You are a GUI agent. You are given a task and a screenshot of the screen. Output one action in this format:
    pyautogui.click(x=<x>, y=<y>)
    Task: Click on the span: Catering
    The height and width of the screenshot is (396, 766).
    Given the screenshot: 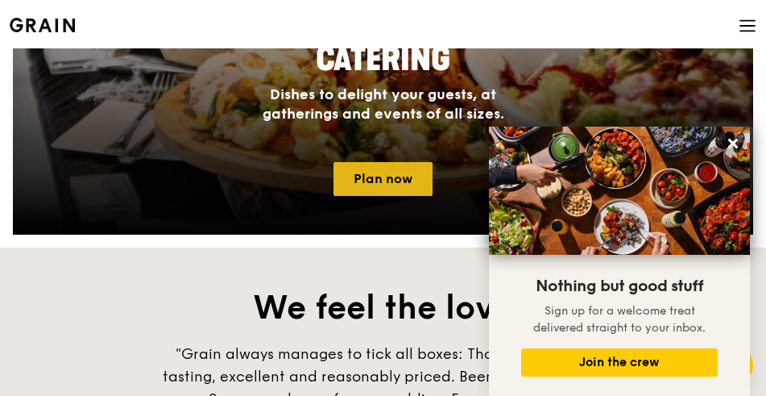 What is the action you would take?
    pyautogui.click(x=383, y=60)
    